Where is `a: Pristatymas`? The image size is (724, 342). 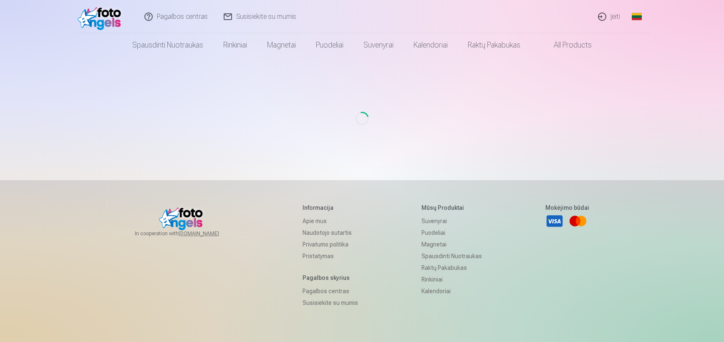 a: Pristatymas is located at coordinates (330, 256).